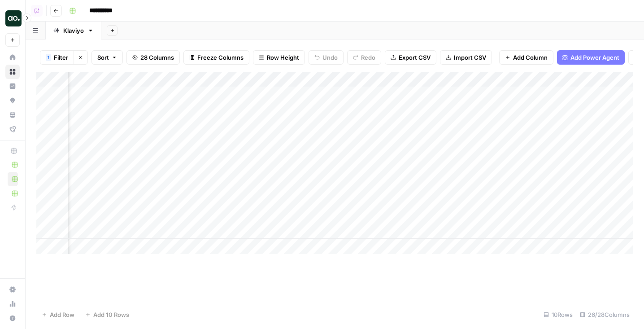 The height and width of the screenshot is (329, 644). What do you see at coordinates (58, 315) in the screenshot?
I see `button: Add Row` at bounding box center [58, 315].